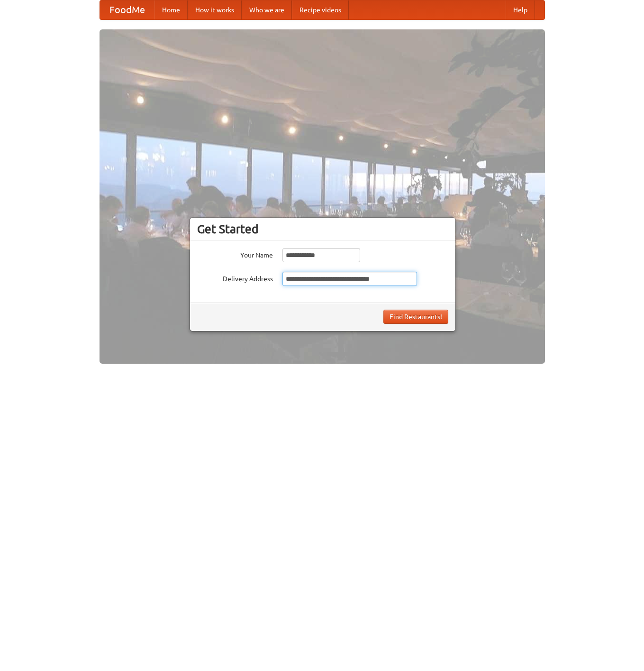 This screenshot has width=644, height=671. I want to click on a: Who we are, so click(267, 10).